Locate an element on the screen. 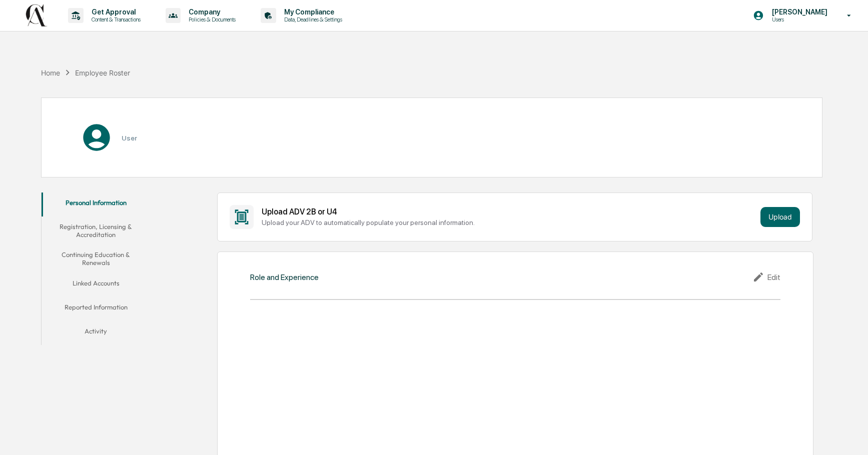  p: Content & Transactions is located at coordinates (115, 20).